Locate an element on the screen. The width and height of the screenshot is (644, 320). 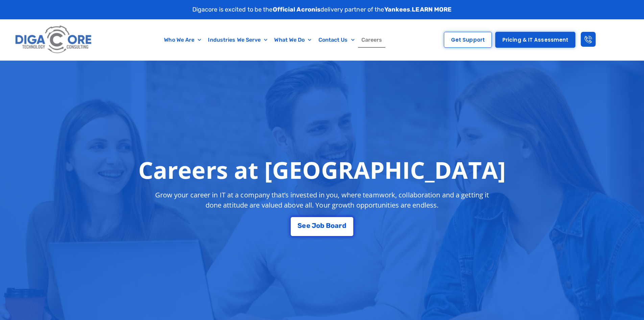
span: d is located at coordinates (344, 225).